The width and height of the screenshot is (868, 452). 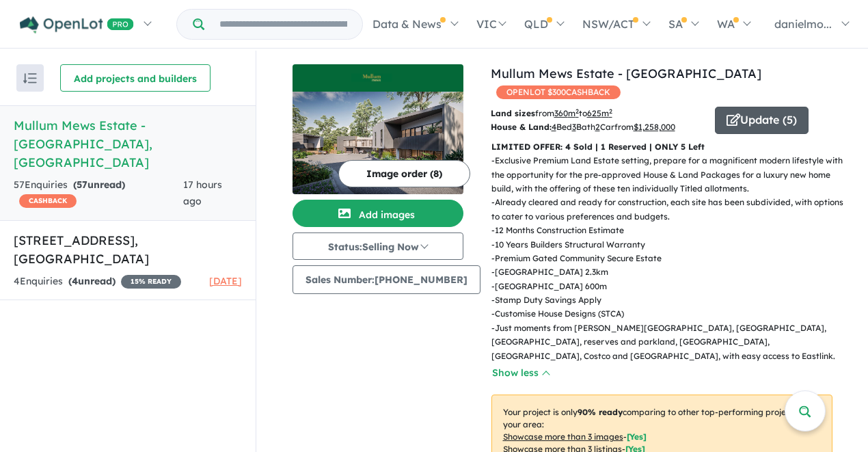 What do you see at coordinates (655, 126) in the screenshot?
I see `u: $ 1,258,000` at bounding box center [655, 126].